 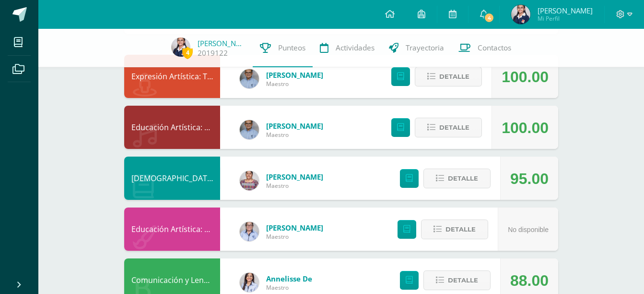 What do you see at coordinates (172, 178) in the screenshot?
I see `div: Evangelización` at bounding box center [172, 178].